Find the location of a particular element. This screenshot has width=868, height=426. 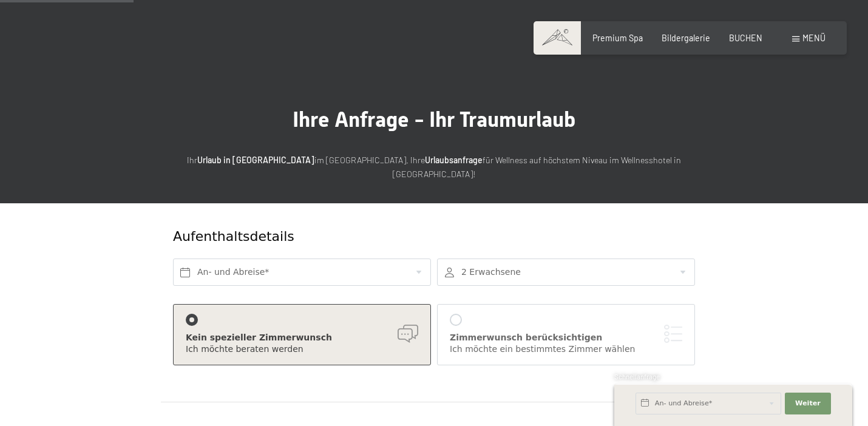

span: Premium Spa is located at coordinates (617, 38).